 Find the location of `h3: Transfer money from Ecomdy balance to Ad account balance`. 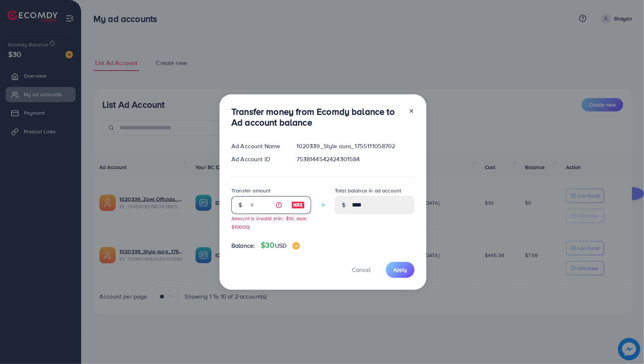

h3: Transfer money from Ecomdy balance to Ad account balance is located at coordinates (317, 117).